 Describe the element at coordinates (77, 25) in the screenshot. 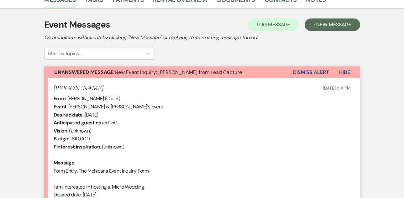

I see `h1: Event Messages` at that location.